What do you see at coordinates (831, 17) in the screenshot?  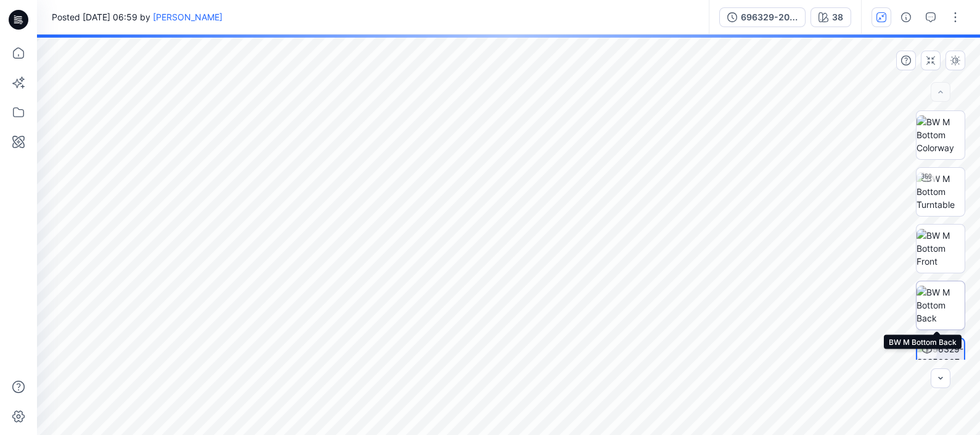 I see `button: 38` at bounding box center [831, 17].